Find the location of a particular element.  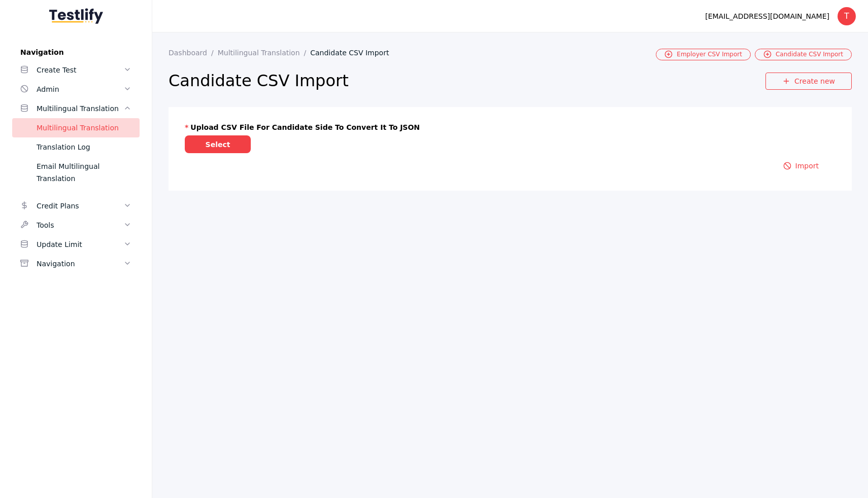

div: Translation Log is located at coordinates (84, 147).